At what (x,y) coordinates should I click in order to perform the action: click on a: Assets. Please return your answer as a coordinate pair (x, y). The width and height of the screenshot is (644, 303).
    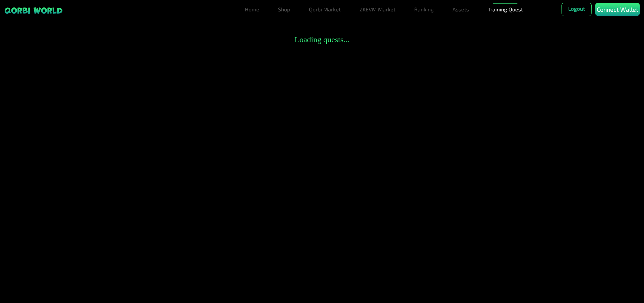
    Looking at the image, I should click on (460, 10).